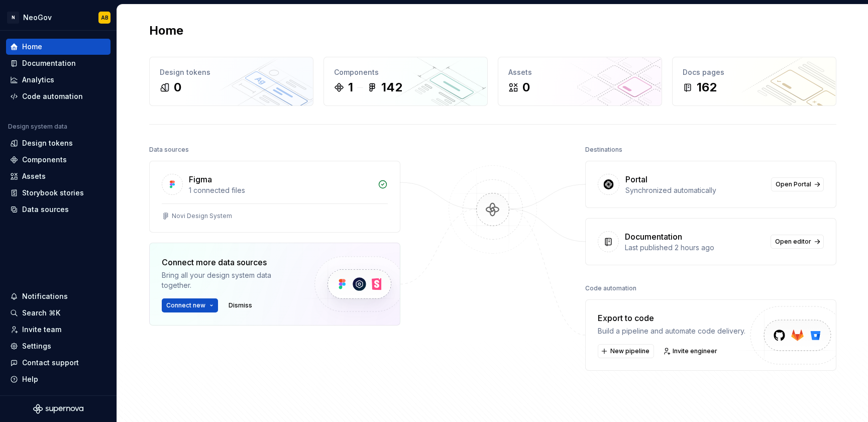 Image resolution: width=868 pixels, height=422 pixels. I want to click on span: Open Portal, so click(794, 184).